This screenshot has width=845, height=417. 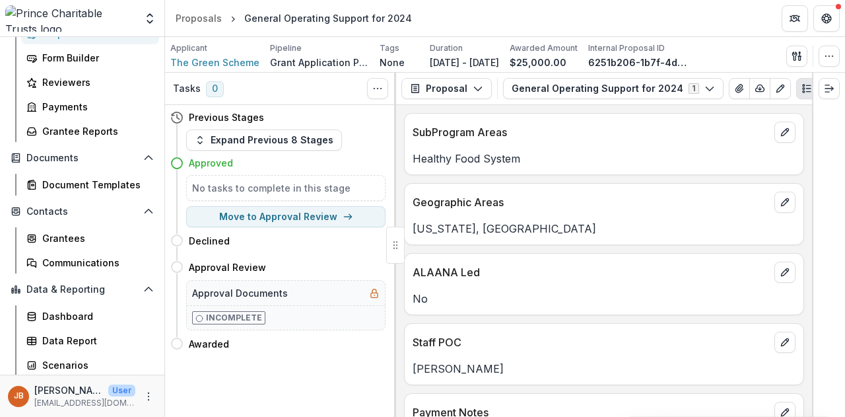 What do you see at coordinates (827, 18) in the screenshot?
I see `button: Get Help` at bounding box center [827, 18].